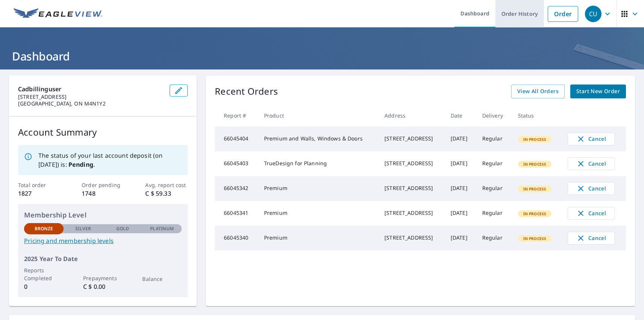 Image resolution: width=644 pixels, height=320 pixels. I want to click on td: 66045340, so click(236, 238).